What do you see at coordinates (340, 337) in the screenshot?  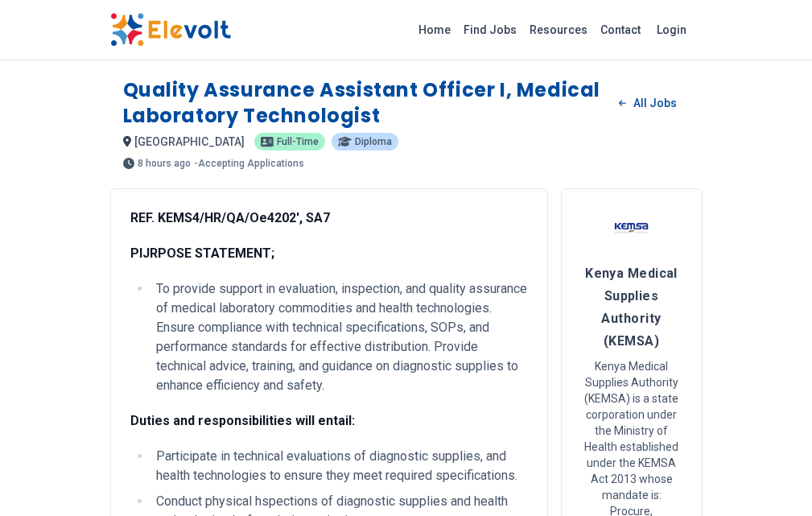 I see `li: To provide support in evaluation, inspection, and quality assurance of medical laboratory commodi...` at bounding box center [340, 337].